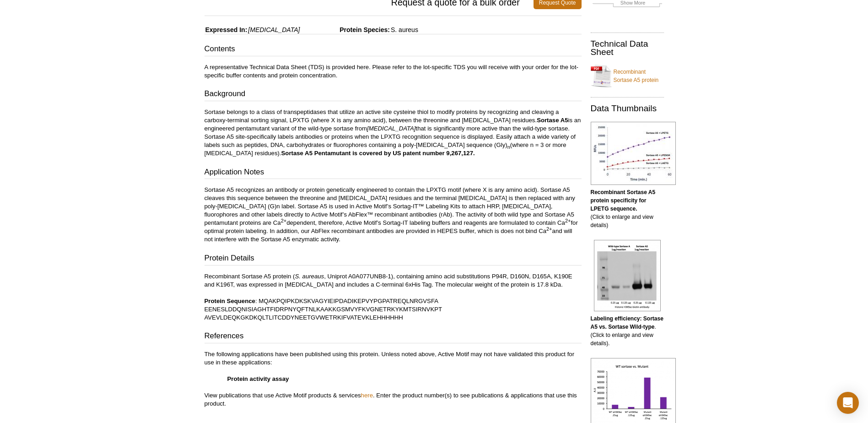 This screenshot has width=868, height=423. I want to click on i: S. aureaus, so click(309, 276).